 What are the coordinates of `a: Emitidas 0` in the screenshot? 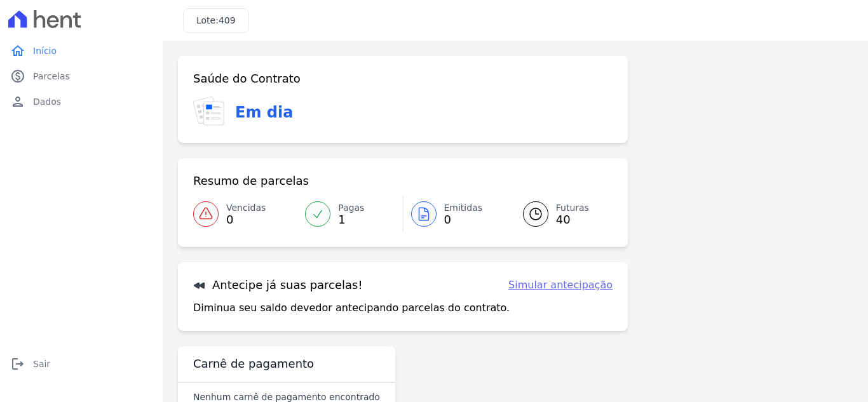 It's located at (455, 213).